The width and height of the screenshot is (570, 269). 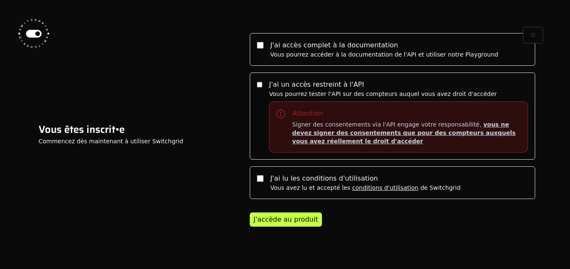 What do you see at coordinates (384, 55) in the screenshot?
I see `div: Vous pourrez accéder à la documentation de l'API et utiliser notre Playground` at bounding box center [384, 55].